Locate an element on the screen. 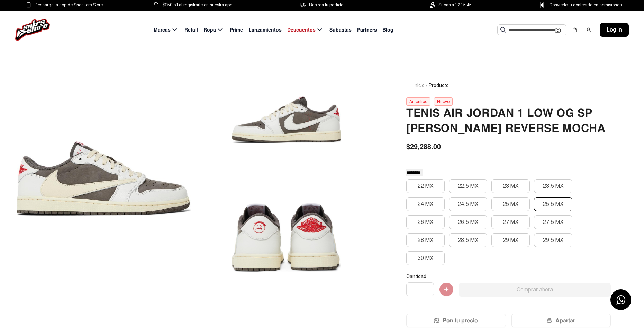 The height and width of the screenshot is (332, 644). span: Retail is located at coordinates (191, 30).